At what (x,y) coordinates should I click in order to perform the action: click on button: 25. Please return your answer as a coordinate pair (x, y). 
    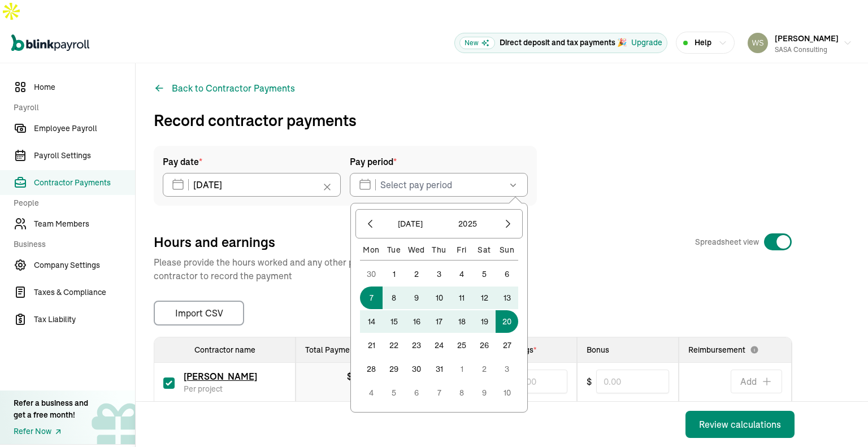
    Looking at the image, I should click on (462, 345).